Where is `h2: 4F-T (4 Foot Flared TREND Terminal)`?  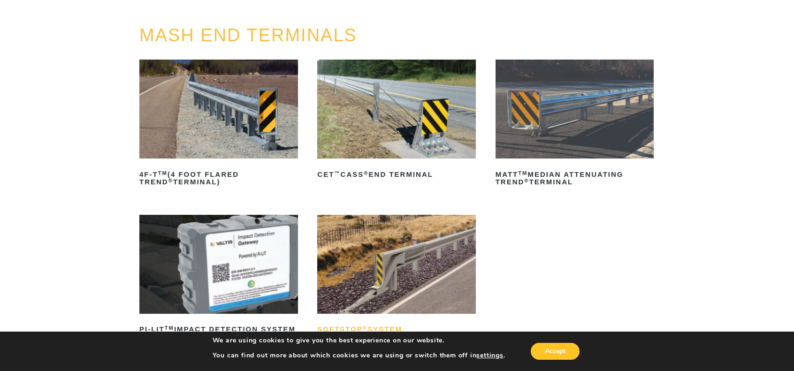 h2: 4F-T (4 Foot Flared TREND Terminal) is located at coordinates (219, 178).